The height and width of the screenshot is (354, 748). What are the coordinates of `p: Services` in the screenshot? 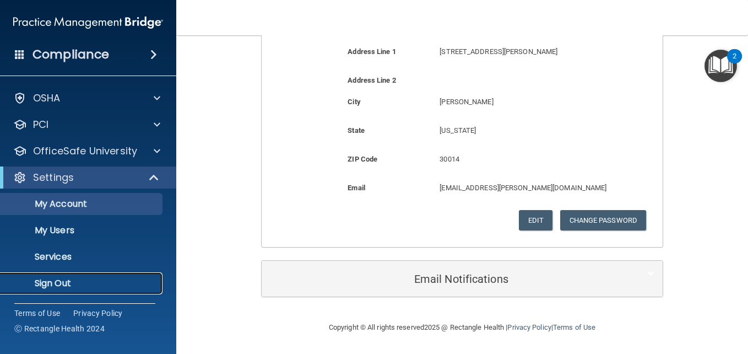 It's located at (82, 257).